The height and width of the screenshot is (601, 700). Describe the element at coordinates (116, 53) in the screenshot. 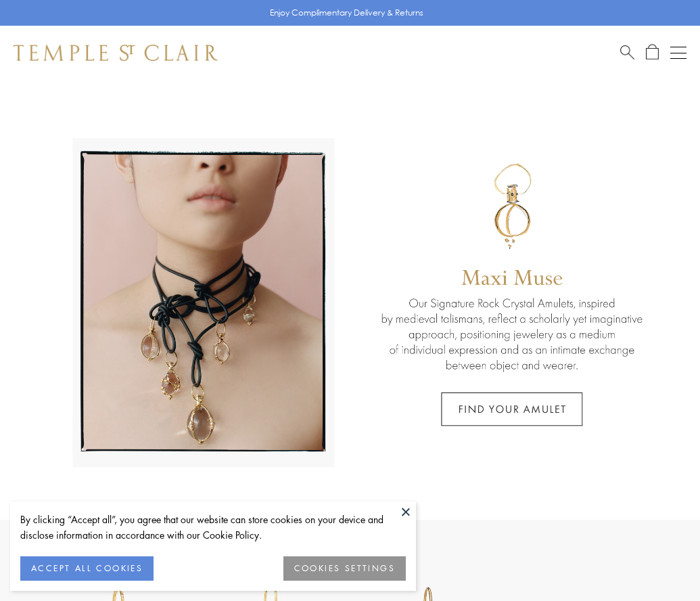

I see `img: Temple St. Clair` at that location.